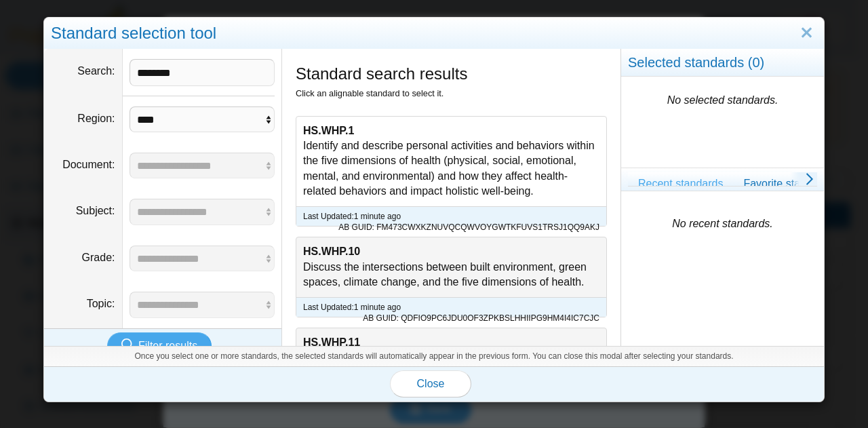  What do you see at coordinates (370, 93) in the screenshot?
I see `small: Click an alignable standard to select it.` at bounding box center [370, 93].